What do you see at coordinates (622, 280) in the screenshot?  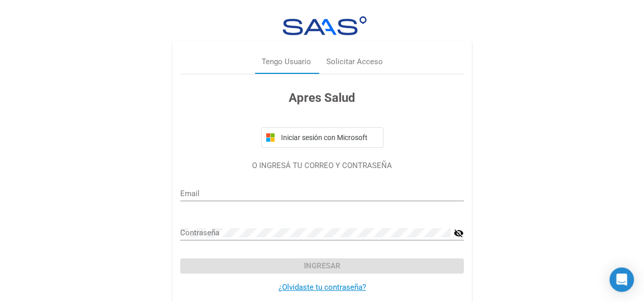 I see `div: Open Intercom Messenger` at bounding box center [622, 280].